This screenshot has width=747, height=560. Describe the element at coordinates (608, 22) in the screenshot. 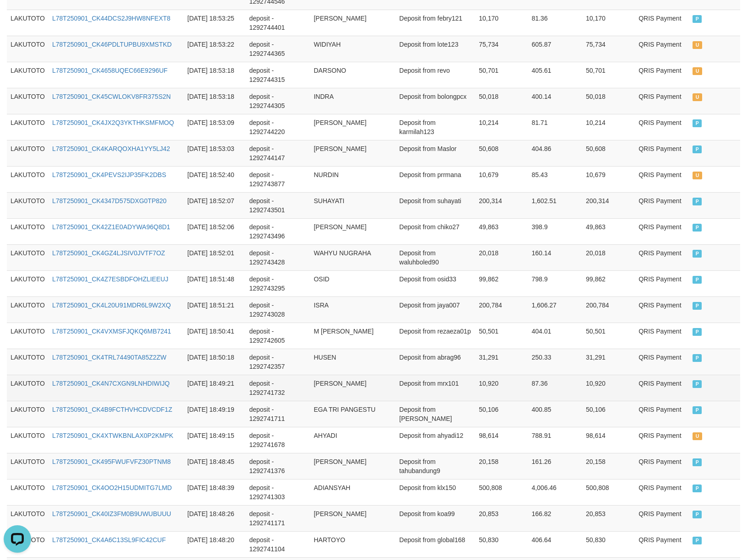

I see `td: 10,170` at that location.